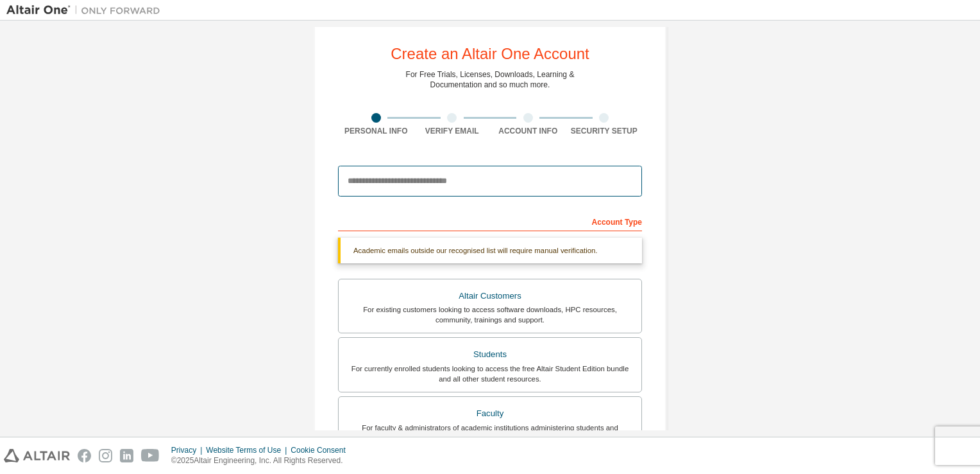 The height and width of the screenshot is (474, 980). I want to click on div: For faculty & administrators of academic institutions administering students and accessing softwa..., so click(490, 433).